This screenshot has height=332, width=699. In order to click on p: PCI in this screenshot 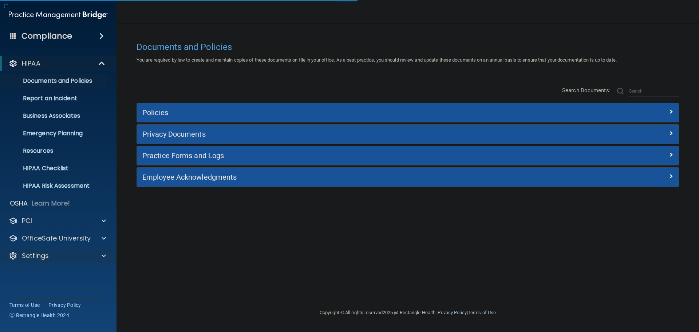, I will do `click(27, 221)`.